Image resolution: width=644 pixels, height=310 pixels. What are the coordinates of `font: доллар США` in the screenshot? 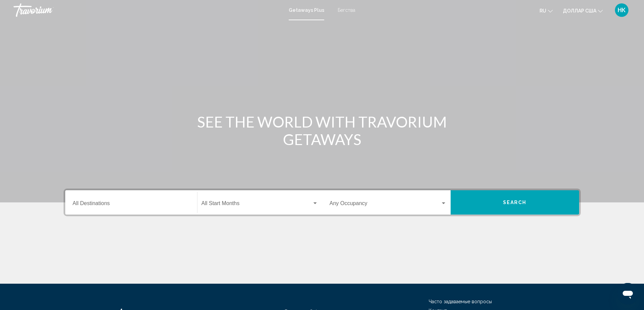 It's located at (579, 11).